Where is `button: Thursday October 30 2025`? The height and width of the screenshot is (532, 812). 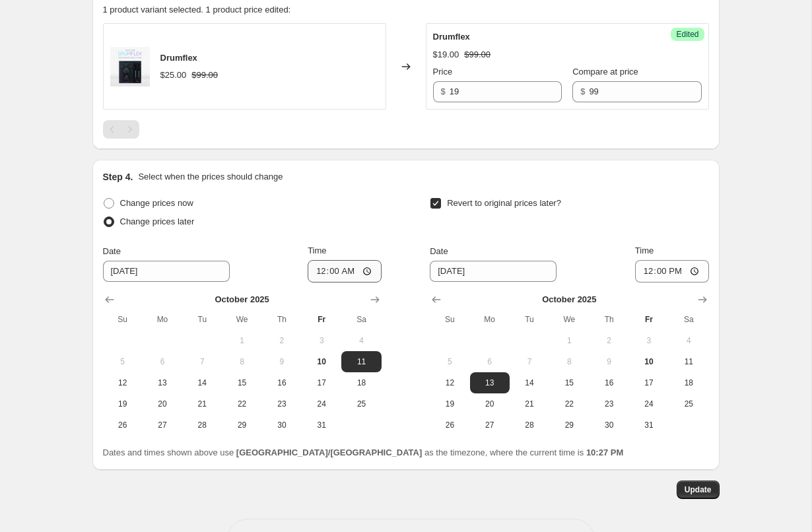
button: Thursday October 30 2025 is located at coordinates (608, 425).